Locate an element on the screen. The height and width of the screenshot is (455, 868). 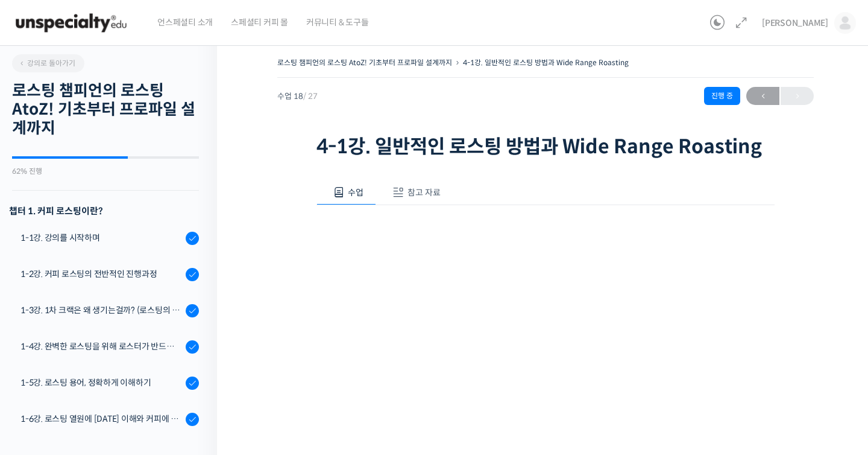
div: 1-3강. 1차 크랙은 왜 생기는걸까? (로스팅의 물리적, 화학적 변화) is located at coordinates (101, 310).